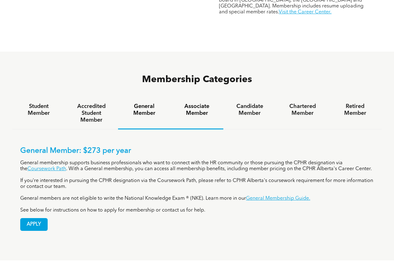  What do you see at coordinates (34, 224) in the screenshot?
I see `a: APPLY` at bounding box center [34, 224].